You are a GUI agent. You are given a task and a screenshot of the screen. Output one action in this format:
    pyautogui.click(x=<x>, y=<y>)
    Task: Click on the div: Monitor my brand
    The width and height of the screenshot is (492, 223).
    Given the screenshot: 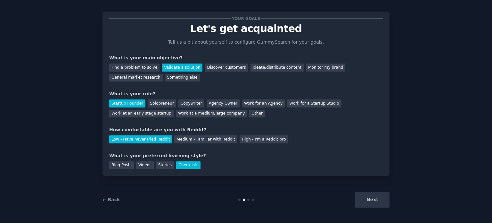 What is the action you would take?
    pyautogui.click(x=325, y=67)
    